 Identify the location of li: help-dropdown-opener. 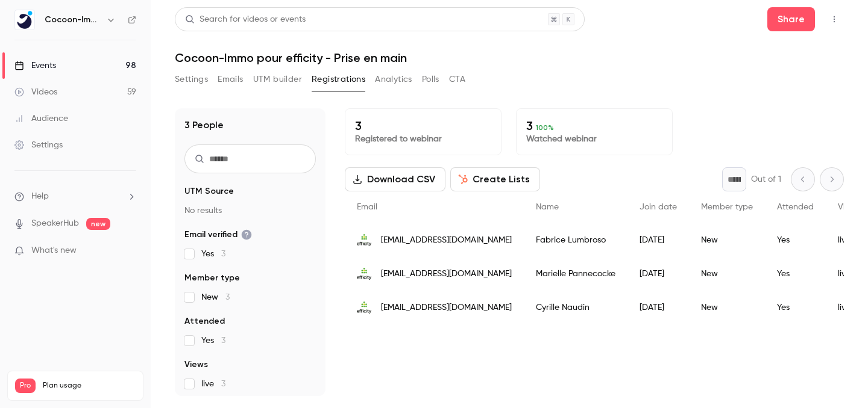
(75, 196).